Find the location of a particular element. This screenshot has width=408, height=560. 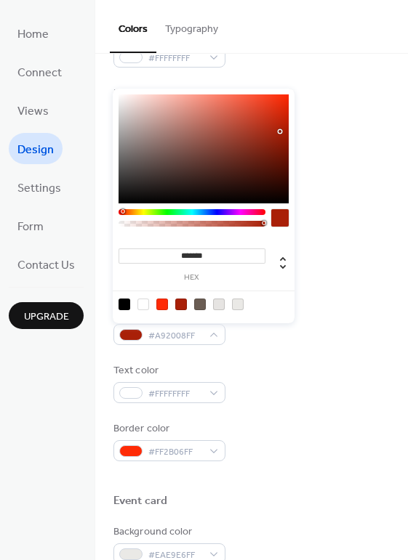

div: rgb(106, 93, 83) is located at coordinates (200, 305).